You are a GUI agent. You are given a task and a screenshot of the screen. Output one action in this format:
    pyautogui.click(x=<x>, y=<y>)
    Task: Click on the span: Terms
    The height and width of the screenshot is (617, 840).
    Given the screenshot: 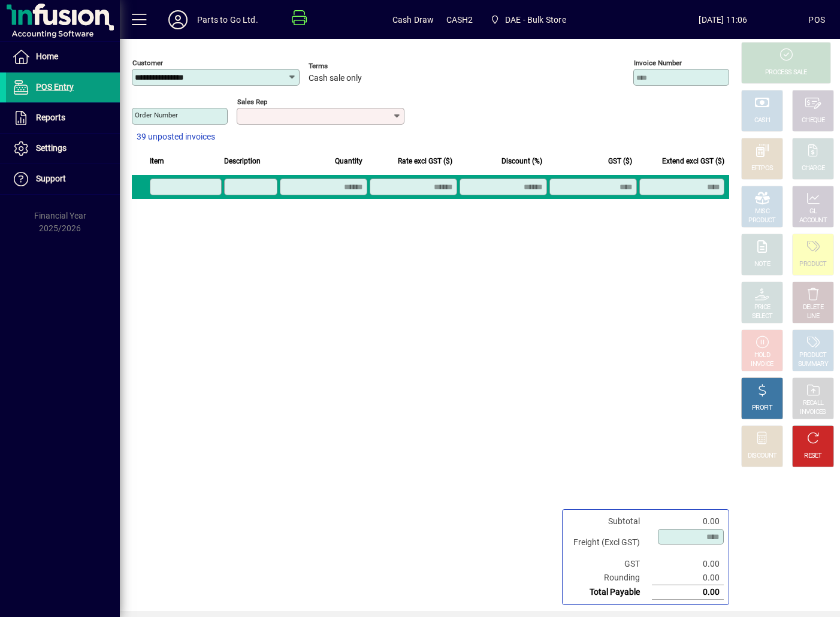 What is the action you would take?
    pyautogui.click(x=344, y=66)
    